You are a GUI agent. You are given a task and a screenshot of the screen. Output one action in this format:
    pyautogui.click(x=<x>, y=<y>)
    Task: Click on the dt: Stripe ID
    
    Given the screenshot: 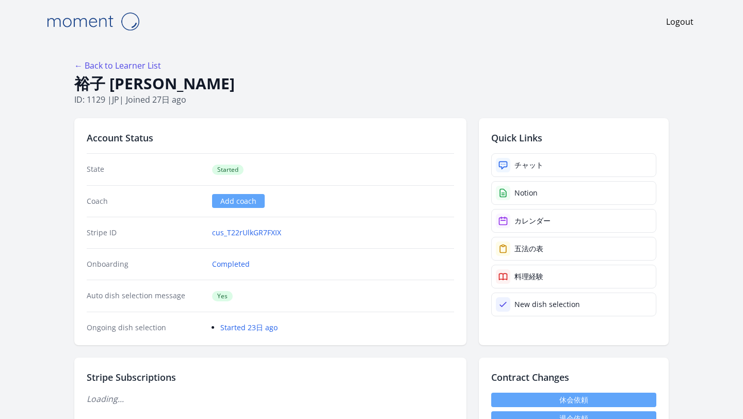 What is the action you would take?
    pyautogui.click(x=145, y=233)
    